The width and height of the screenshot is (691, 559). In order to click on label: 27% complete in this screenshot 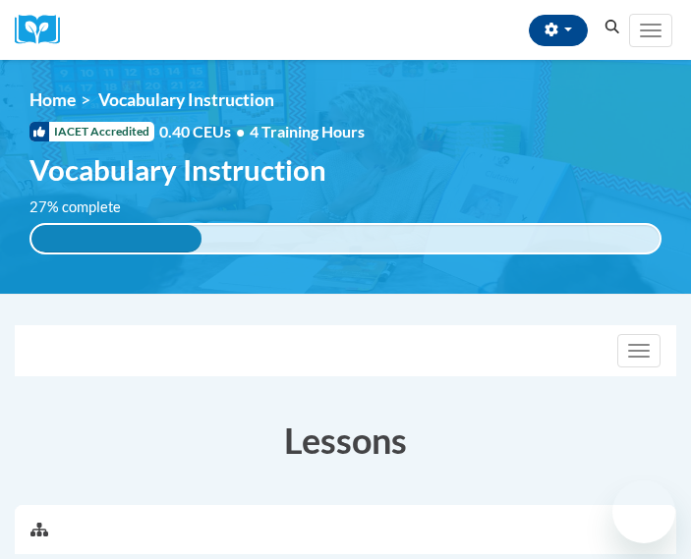, I will do `click(86, 207)`.